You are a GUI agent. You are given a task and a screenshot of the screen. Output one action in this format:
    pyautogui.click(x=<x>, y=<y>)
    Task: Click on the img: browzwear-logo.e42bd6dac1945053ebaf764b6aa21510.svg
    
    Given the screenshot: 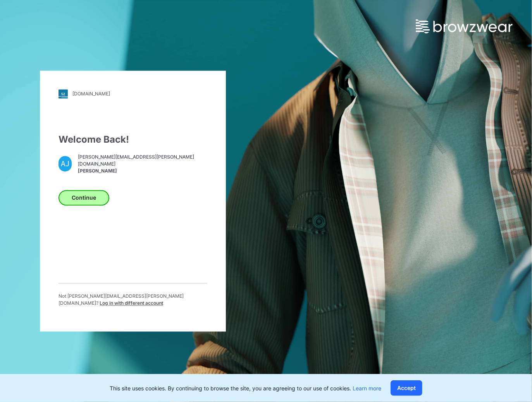 What is the action you would take?
    pyautogui.click(x=464, y=26)
    